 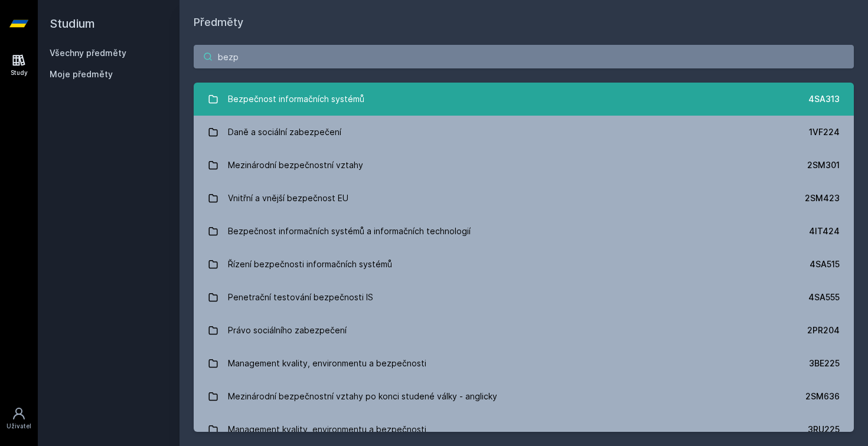 I want to click on a: Právo sociálního zabezpečení 2PR204, so click(x=524, y=331).